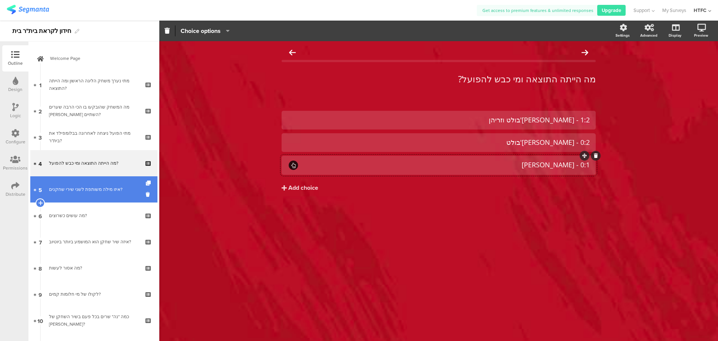  Describe the element at coordinates (649, 35) in the screenshot. I see `div: Advanced` at that location.